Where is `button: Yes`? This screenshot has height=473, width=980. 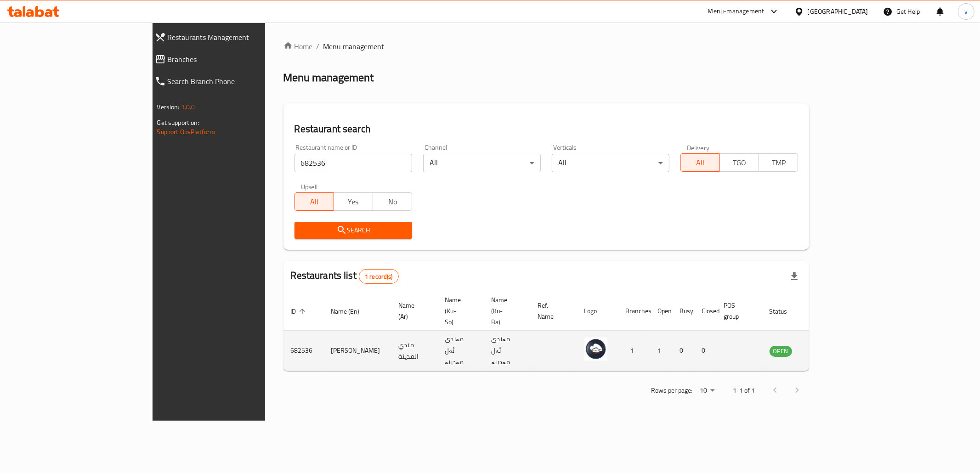
button: Yes is located at coordinates (353, 202).